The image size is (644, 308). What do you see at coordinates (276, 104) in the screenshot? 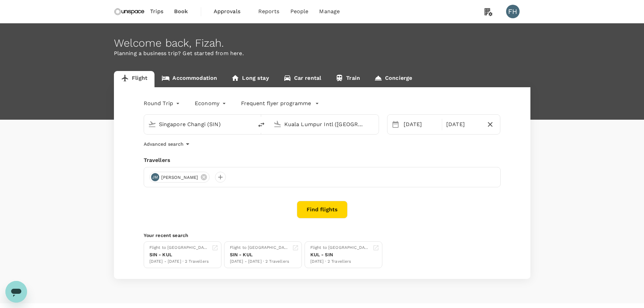
I see `p: Frequent flyer programme` at bounding box center [276, 104].